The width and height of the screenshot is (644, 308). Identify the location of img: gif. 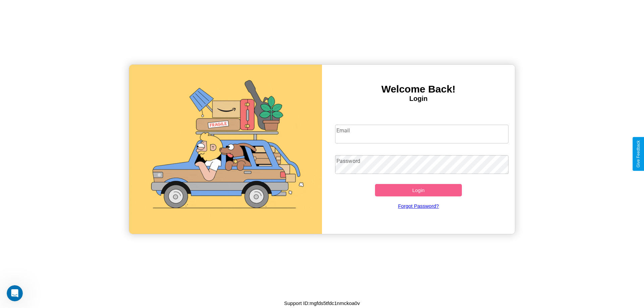
(226, 149).